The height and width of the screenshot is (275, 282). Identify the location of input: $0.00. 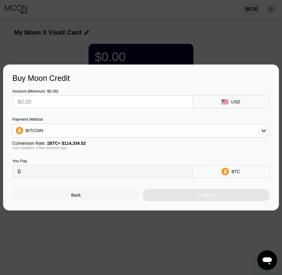
(103, 102).